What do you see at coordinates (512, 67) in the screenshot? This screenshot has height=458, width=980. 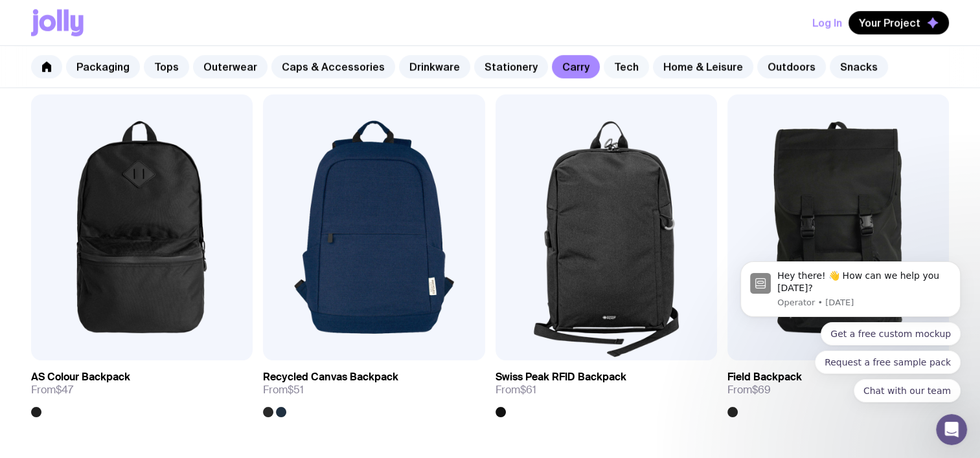 I see `a: Stationery` at bounding box center [512, 67].